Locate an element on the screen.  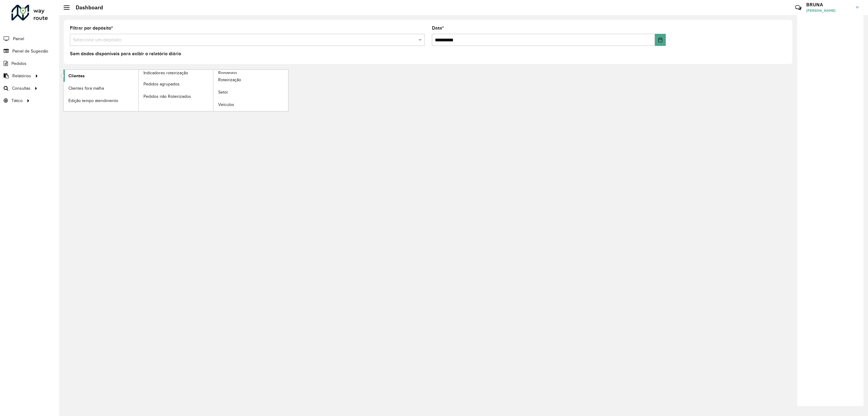
span: Pedidos não Roteirizados is located at coordinates (167, 96).